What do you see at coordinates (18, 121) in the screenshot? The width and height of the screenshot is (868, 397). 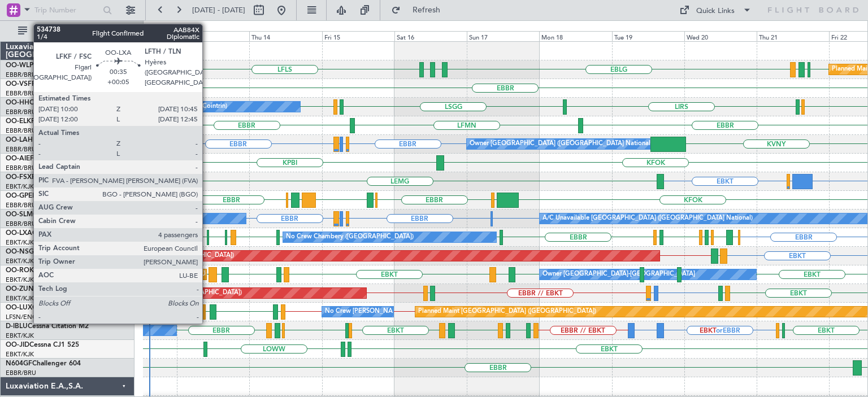 I see `span: OO-ELK` at bounding box center [18, 121].